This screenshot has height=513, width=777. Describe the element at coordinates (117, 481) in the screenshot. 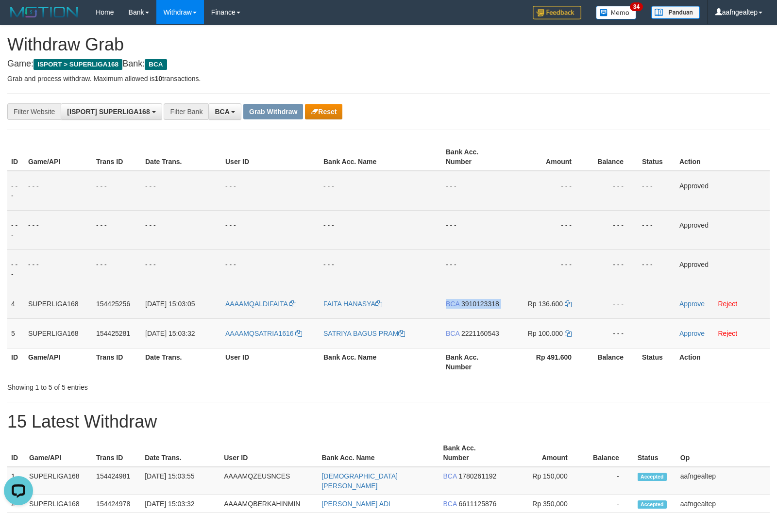

I see `td: 154424981` at that location.